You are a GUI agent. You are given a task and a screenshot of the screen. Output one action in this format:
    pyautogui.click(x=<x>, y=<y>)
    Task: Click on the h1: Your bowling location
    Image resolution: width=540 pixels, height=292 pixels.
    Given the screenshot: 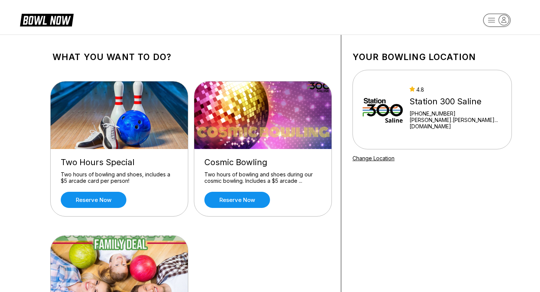 What is the action you would take?
    pyautogui.click(x=432, y=57)
    